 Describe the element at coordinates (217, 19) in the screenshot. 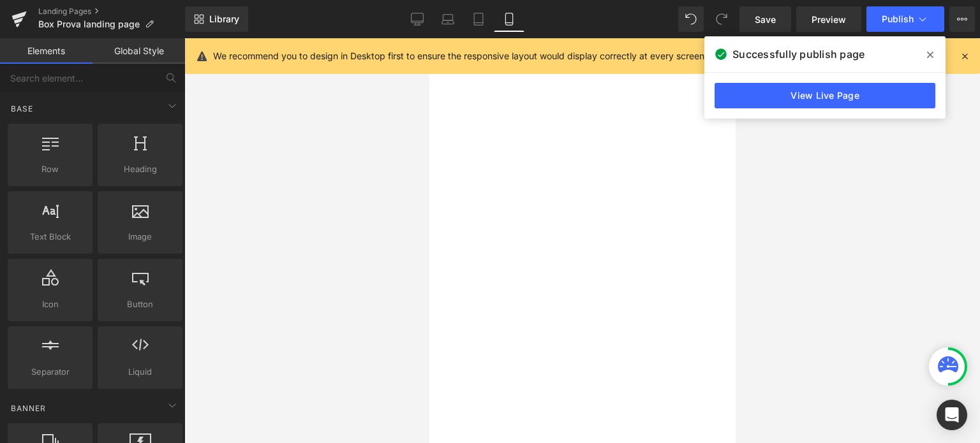

I see `a: New Library` at that location.